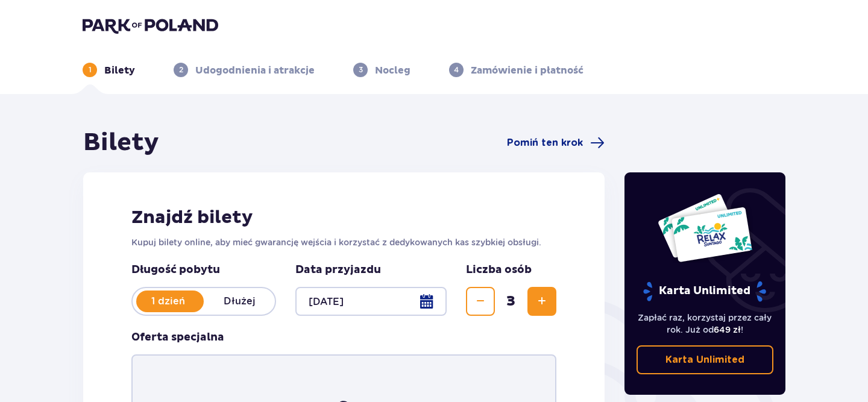  Describe the element at coordinates (392, 71) in the screenshot. I see `p: Nocleg` at that location.